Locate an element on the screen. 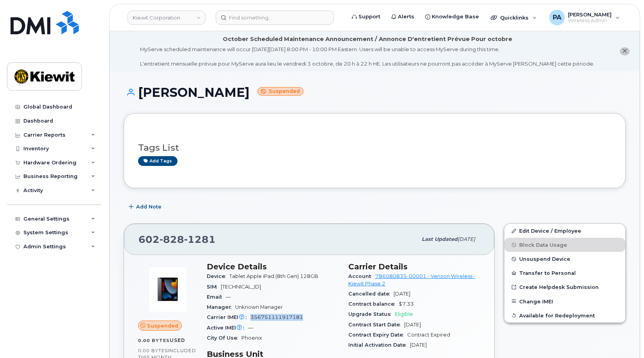 The width and height of the screenshot is (644, 358). span: Suspended is located at coordinates (163, 325).